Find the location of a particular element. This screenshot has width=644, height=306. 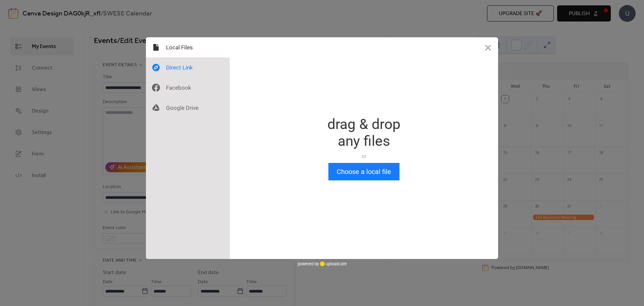

div: Local Files is located at coordinates (188, 47).